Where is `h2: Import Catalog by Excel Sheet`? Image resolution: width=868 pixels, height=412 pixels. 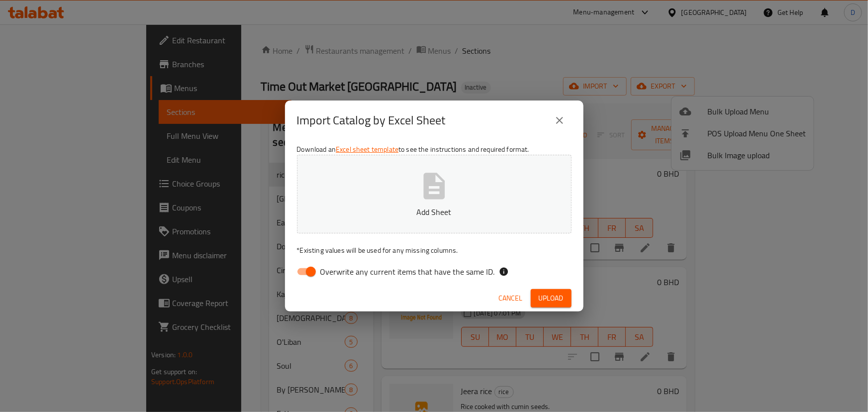 h2: Import Catalog by Excel Sheet is located at coordinates (371, 120).